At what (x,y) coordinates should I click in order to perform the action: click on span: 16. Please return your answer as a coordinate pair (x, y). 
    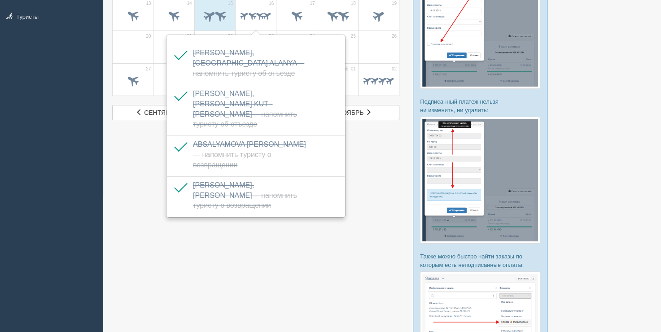
    Looking at the image, I should click on (271, 4).